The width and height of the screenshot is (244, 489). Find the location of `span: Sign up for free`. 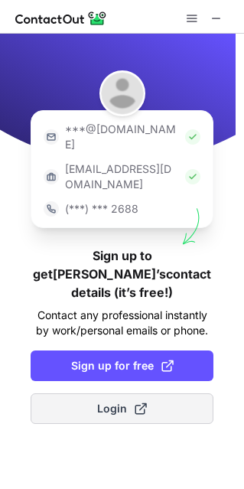

span: Sign up for free is located at coordinates (122, 365).